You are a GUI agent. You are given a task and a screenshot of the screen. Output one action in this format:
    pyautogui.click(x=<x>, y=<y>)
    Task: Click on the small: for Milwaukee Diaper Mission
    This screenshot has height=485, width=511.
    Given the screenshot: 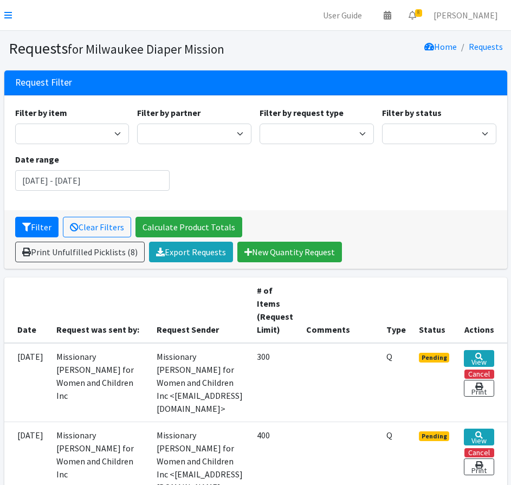 What is the action you would take?
    pyautogui.click(x=146, y=49)
    